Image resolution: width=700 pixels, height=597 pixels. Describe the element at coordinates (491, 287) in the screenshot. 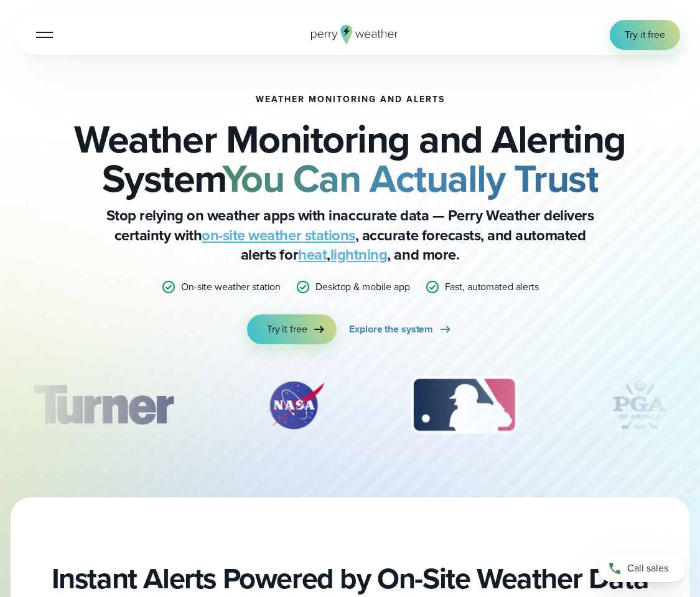

I see `p: Fast, automated alerts` at that location.